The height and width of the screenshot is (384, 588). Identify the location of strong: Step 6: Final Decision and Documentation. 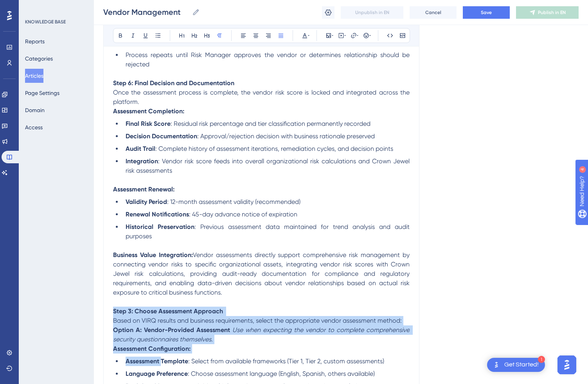
(174, 83).